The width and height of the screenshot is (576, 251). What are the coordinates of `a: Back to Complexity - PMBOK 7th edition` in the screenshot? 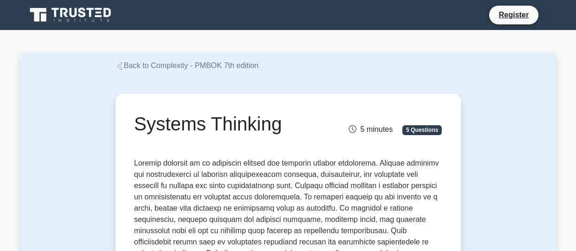 It's located at (187, 65).